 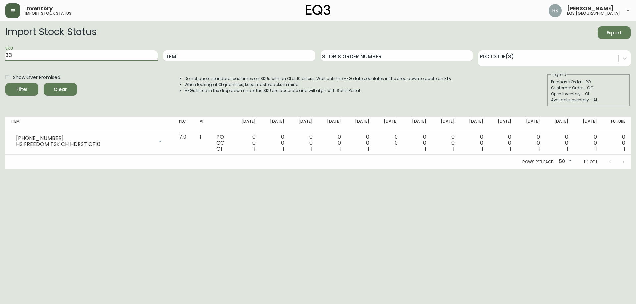 I want to click on h2: Import Stock Status, so click(x=51, y=33).